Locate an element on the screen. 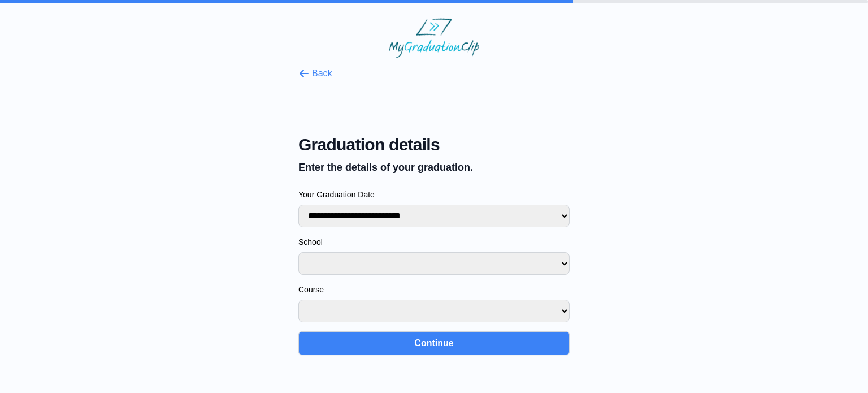  label: Your Graduation Date is located at coordinates (434, 194).